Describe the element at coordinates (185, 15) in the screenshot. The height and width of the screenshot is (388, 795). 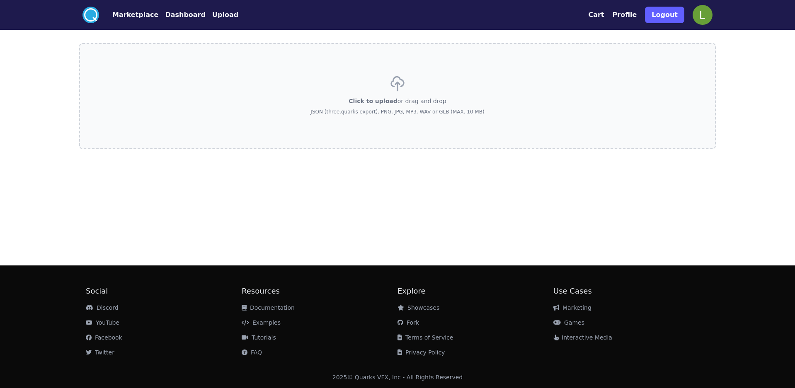
I see `button: Dashboard` at that location.